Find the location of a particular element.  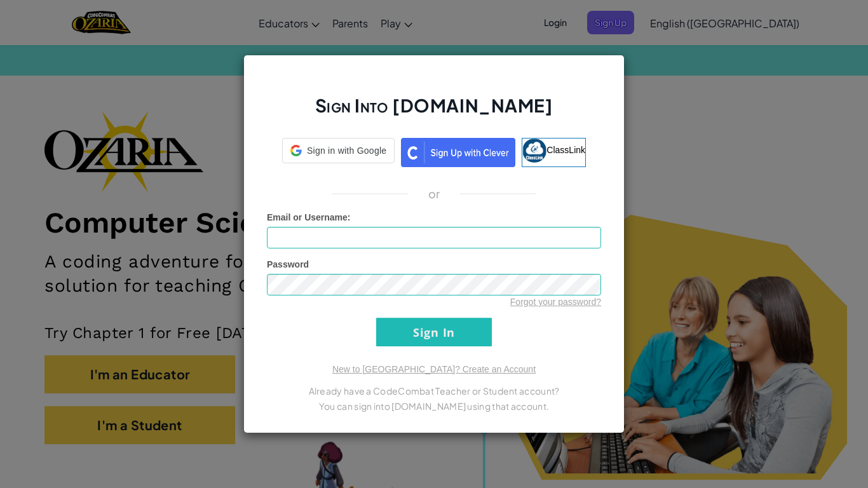

span: Password is located at coordinates (288, 264).